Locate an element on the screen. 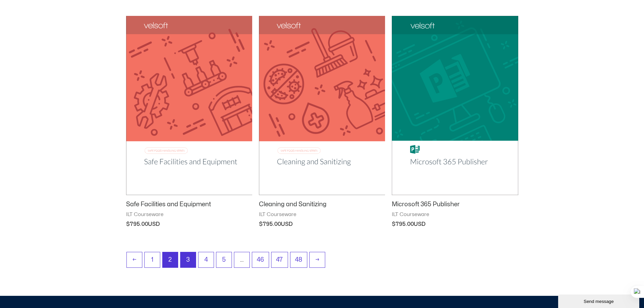 This screenshot has width=644, height=308. a: Page 4 is located at coordinates (206, 260).